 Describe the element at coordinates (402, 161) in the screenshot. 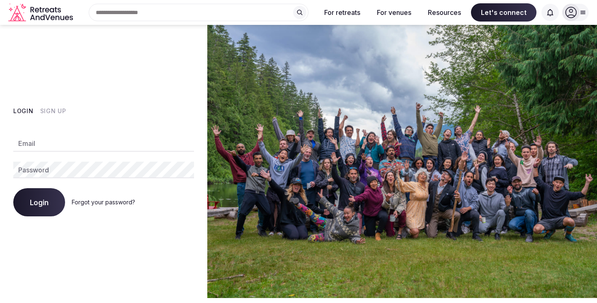

I see `img: My Account Background` at that location.